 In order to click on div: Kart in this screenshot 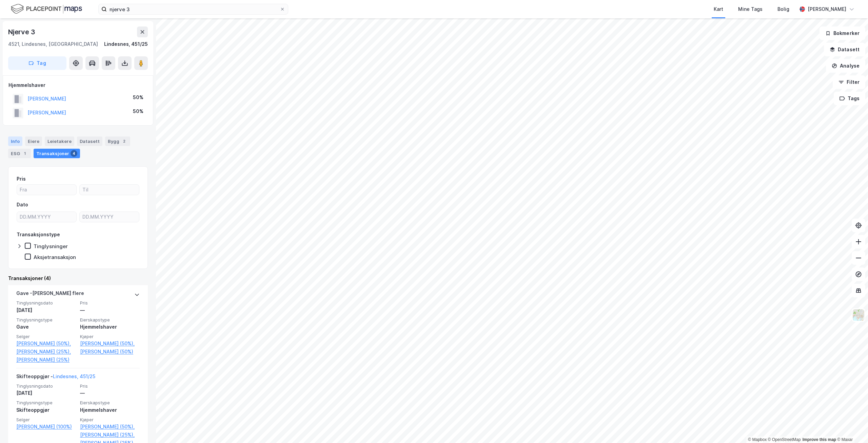, I will do `click(718, 9)`.